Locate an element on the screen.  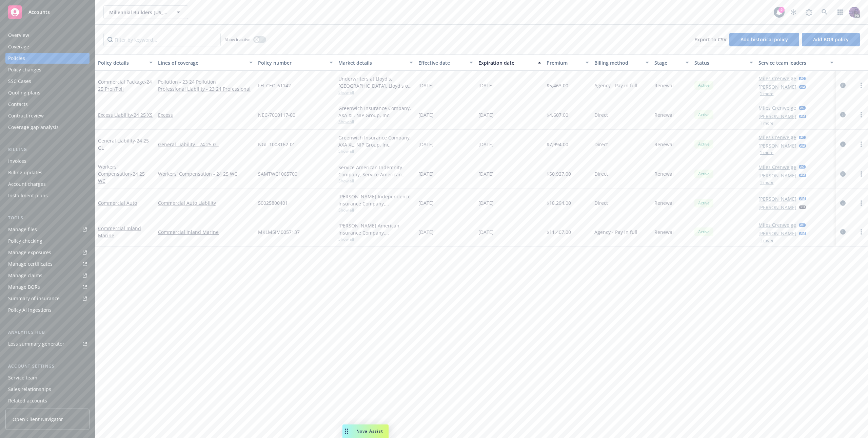
a: Account charges is located at coordinates (48, 184).